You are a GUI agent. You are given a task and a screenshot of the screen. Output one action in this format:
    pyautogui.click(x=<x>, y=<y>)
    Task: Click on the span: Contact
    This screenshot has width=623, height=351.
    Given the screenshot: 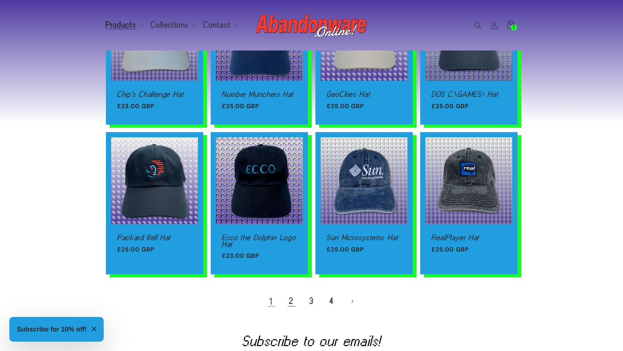 What is the action you would take?
    pyautogui.click(x=217, y=25)
    